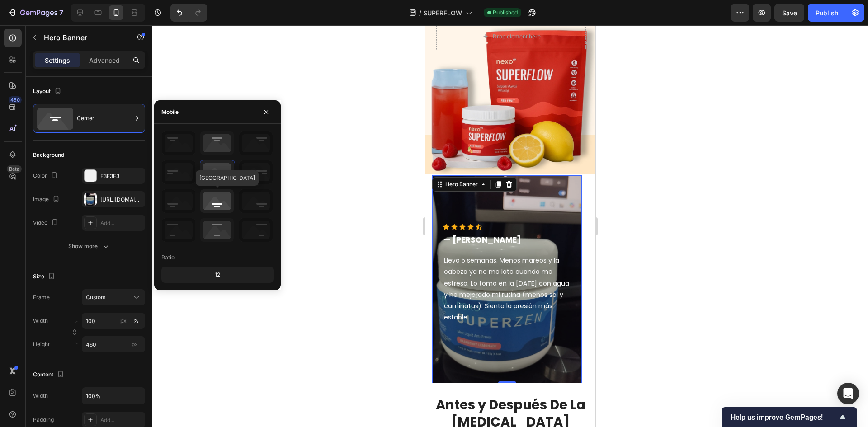 The width and height of the screenshot is (868, 427). I want to click on div: Publish, so click(827, 13).